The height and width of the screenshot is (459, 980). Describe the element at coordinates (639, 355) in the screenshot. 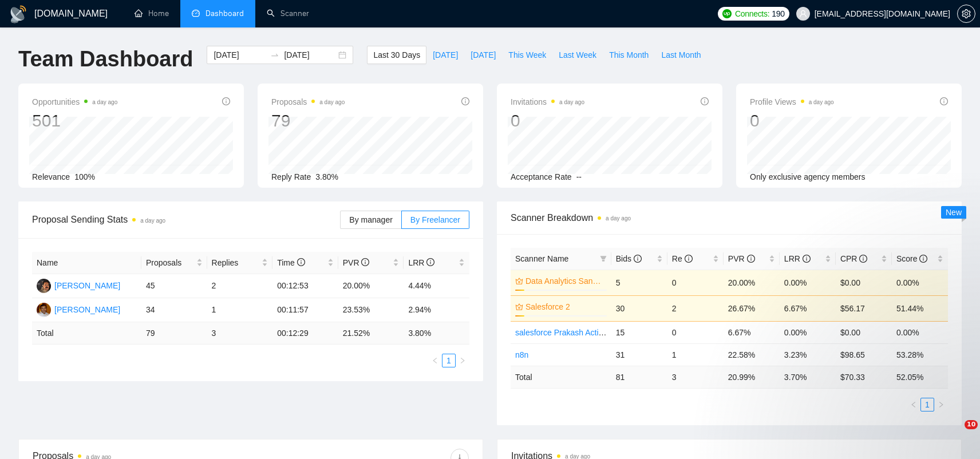

I see `td: 31` at that location.